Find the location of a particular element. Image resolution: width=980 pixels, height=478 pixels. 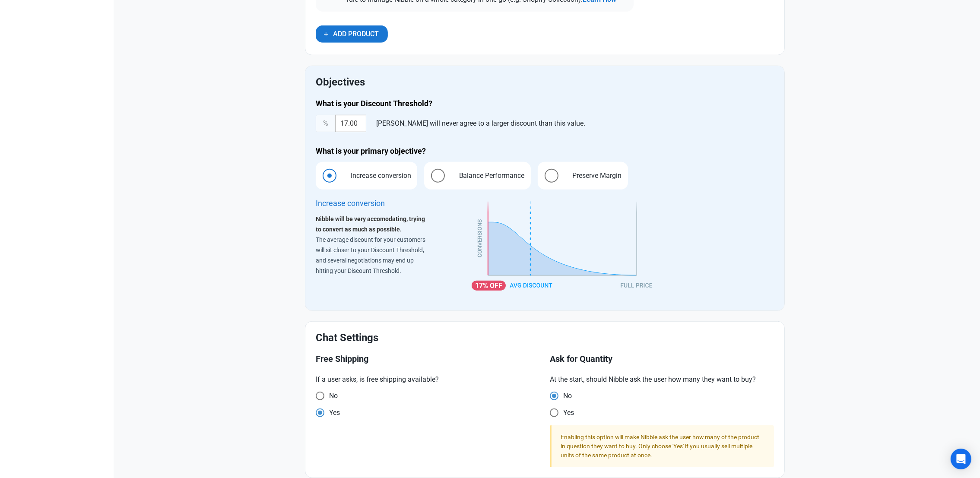

div: Enabling this option will make Nibble ask the user how many of the product in question they want ... is located at coordinates (662, 446).